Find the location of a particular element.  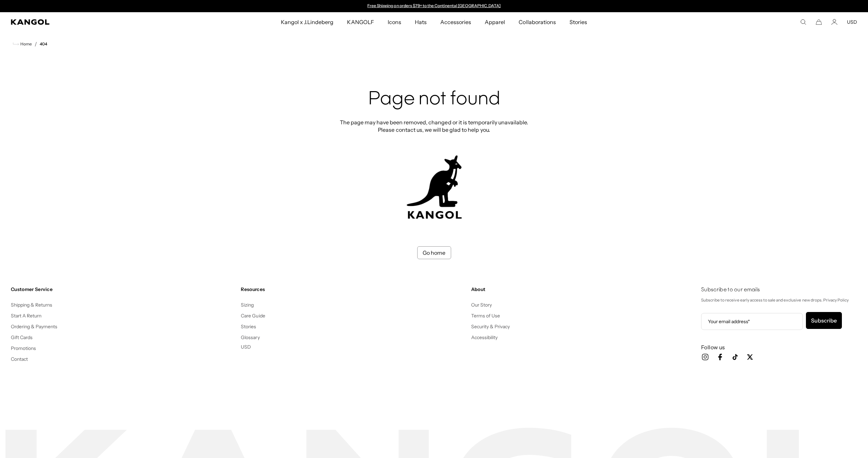

a: Accessibility is located at coordinates (484, 337).